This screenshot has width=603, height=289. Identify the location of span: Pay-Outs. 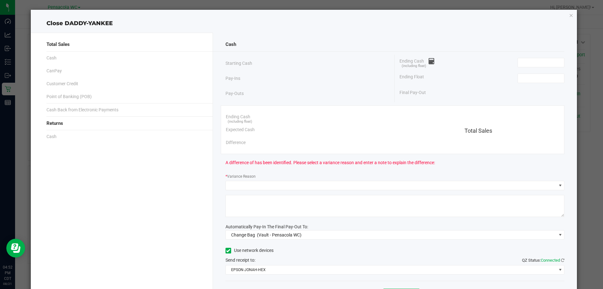
(235, 93).